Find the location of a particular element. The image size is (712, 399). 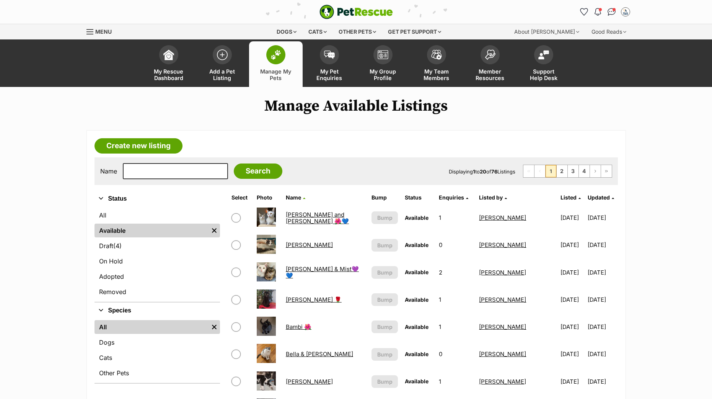

span: Updated is located at coordinates (599, 197).